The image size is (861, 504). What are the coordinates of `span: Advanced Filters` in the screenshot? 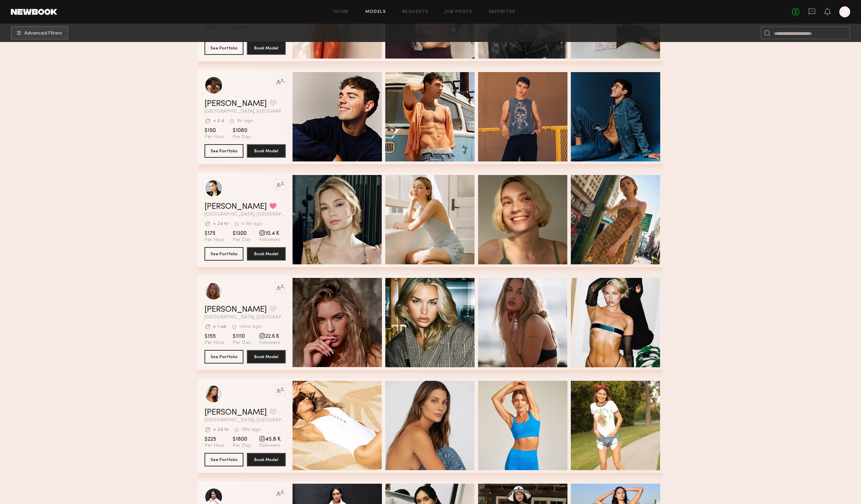 It's located at (43, 34).